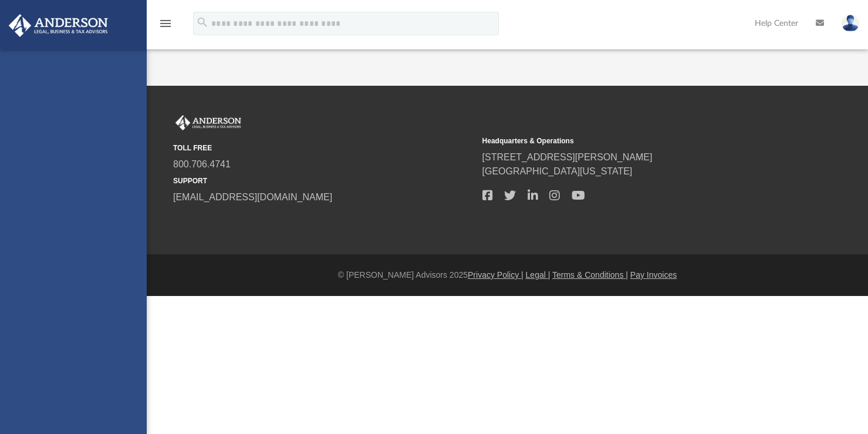  Describe the element at coordinates (538, 275) in the screenshot. I see `a: Legal |` at that location.